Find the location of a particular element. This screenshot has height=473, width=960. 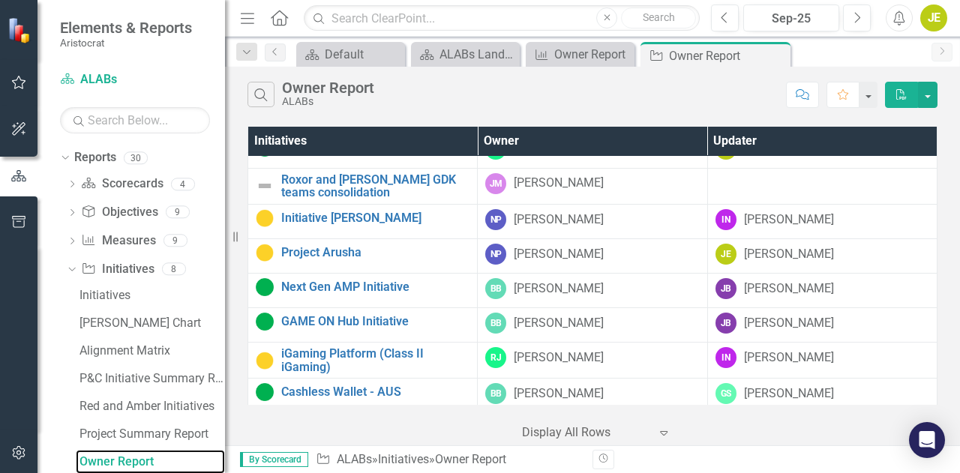

a: ALABs Landing Page is located at coordinates (465, 54).